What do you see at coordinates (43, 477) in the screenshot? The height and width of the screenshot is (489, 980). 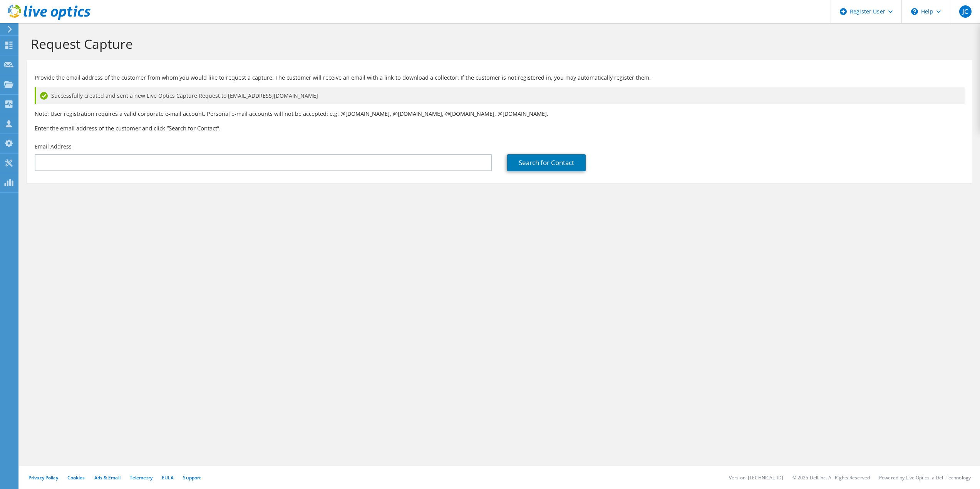 I see `a: Privacy Policy` at bounding box center [43, 477].